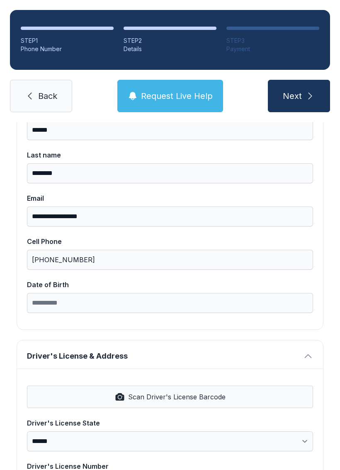 This screenshot has width=340, height=470. Describe the element at coordinates (273, 49) in the screenshot. I see `div: Payment` at that location.